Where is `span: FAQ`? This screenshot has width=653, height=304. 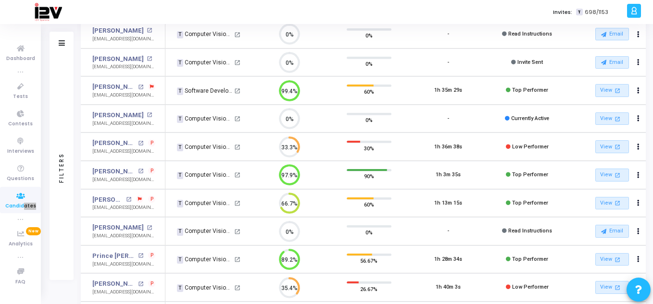
span: FAQ is located at coordinates (20, 282).